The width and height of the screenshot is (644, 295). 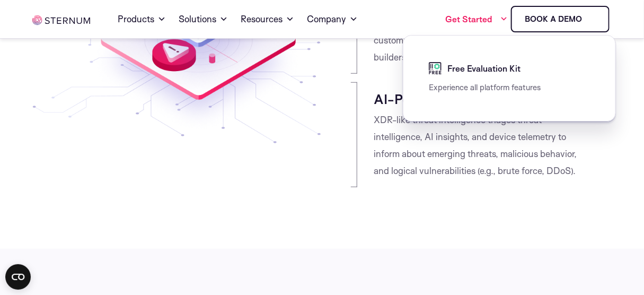 I want to click on a: Book a demo, so click(x=560, y=19).